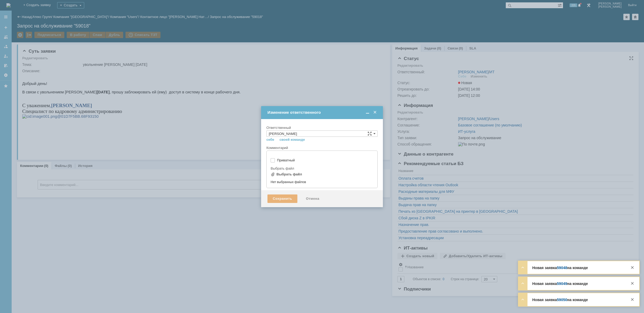 The image size is (644, 313). I want to click on span: Сложная форма, so click(369, 134).